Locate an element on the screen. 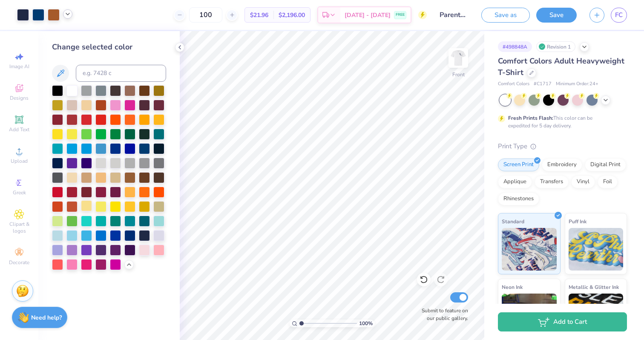 The height and width of the screenshot is (340, 644). span: Comfort Colors is located at coordinates (514, 84).